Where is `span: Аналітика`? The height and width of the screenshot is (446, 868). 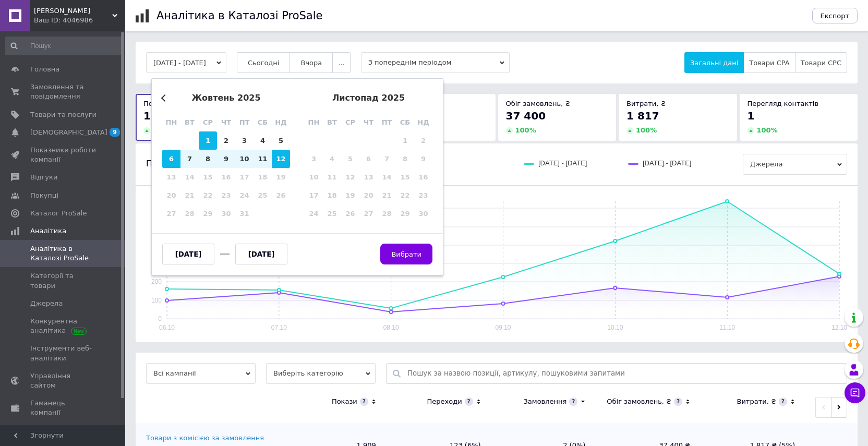 span: Аналітика is located at coordinates (48, 231).